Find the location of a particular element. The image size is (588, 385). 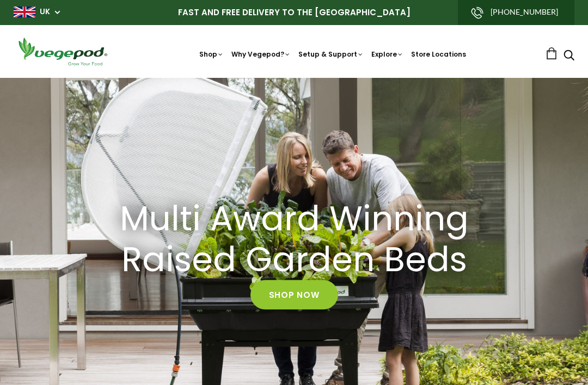

a: Setup & Support is located at coordinates (331, 54).